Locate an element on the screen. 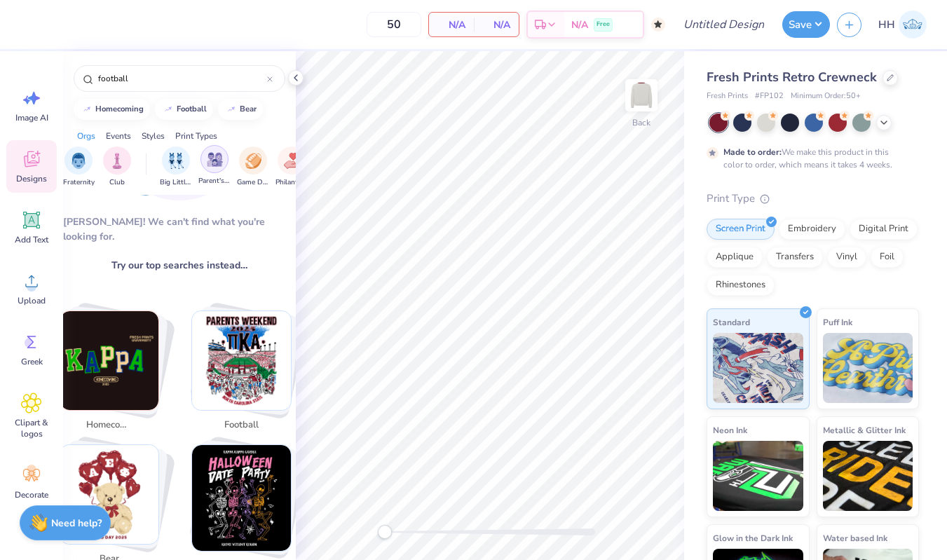  div: Print Types is located at coordinates (196, 136).